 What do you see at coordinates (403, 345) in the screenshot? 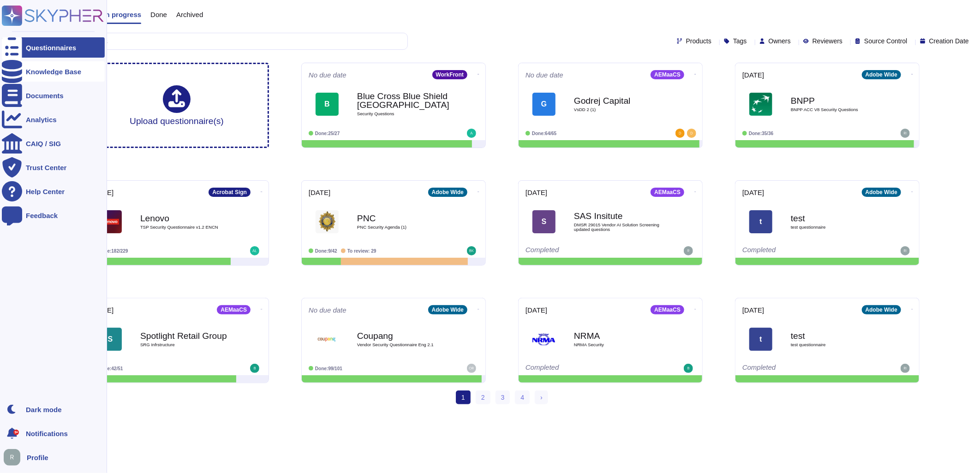
I see `span: Vendor Security Questionnaire Eng 2.1` at bounding box center [403, 345].